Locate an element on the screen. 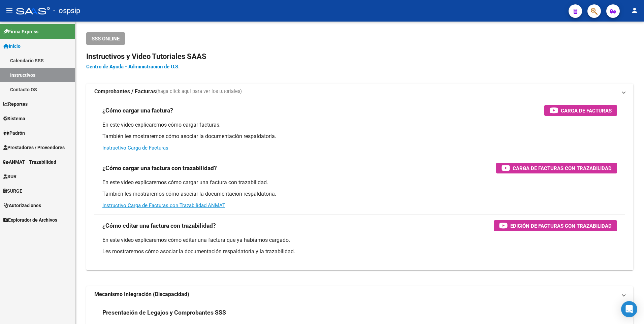 The height and width of the screenshot is (324, 644). span: Reportes is located at coordinates (16, 104).